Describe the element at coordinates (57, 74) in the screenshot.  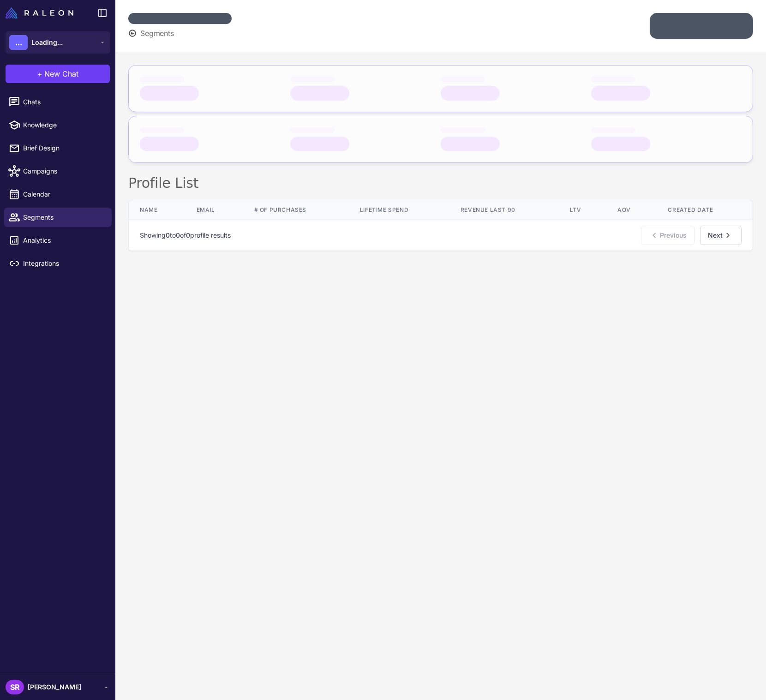
I see `button: +New Chat` at that location.